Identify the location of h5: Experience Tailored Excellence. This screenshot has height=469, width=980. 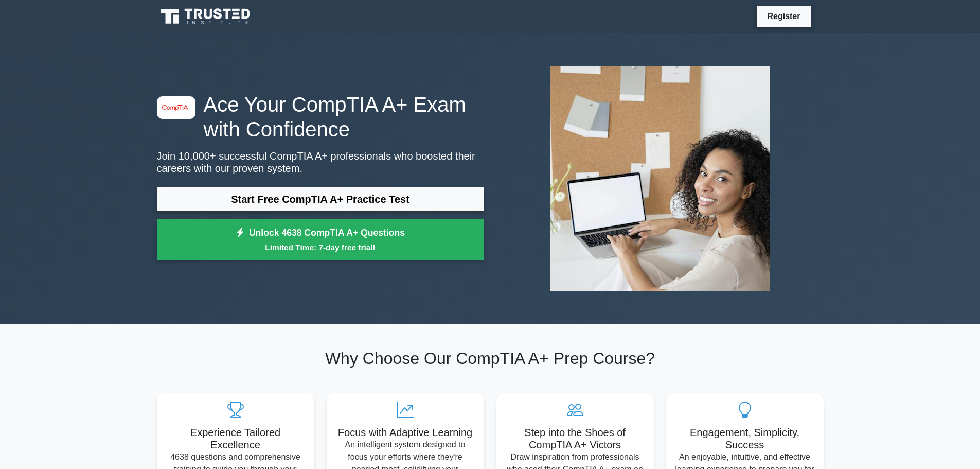
(236, 439).